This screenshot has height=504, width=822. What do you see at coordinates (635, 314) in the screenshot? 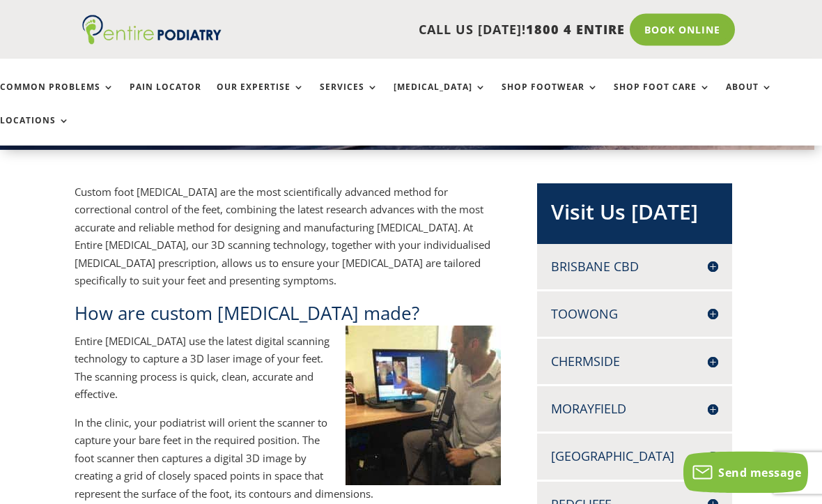
I see `h4: Toowong` at bounding box center [635, 314].